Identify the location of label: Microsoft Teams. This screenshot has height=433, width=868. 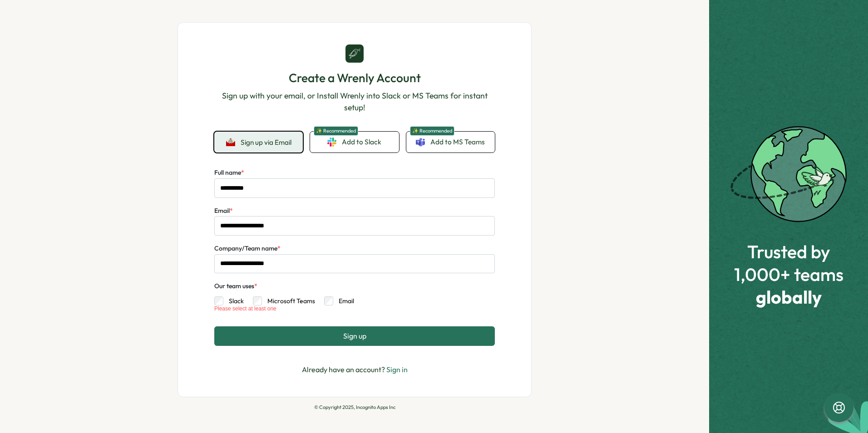
(288, 301).